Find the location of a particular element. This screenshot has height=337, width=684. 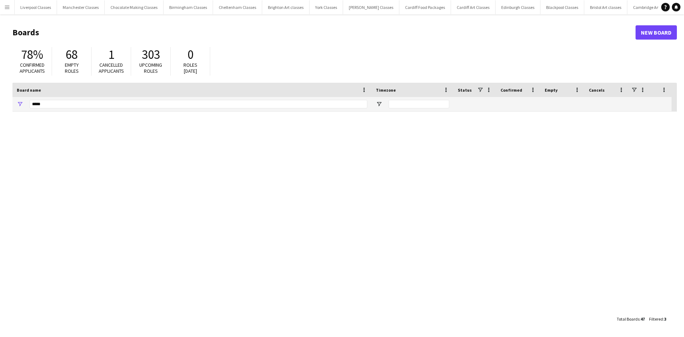

span: Empty roles is located at coordinates (72, 68).